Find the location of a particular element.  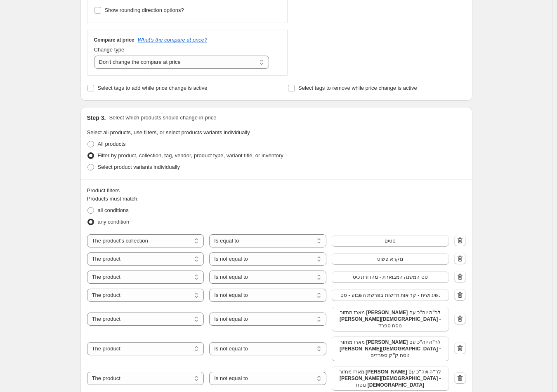

span: סט המשנה המבוארת - מהדורת כיס is located at coordinates (390, 277).